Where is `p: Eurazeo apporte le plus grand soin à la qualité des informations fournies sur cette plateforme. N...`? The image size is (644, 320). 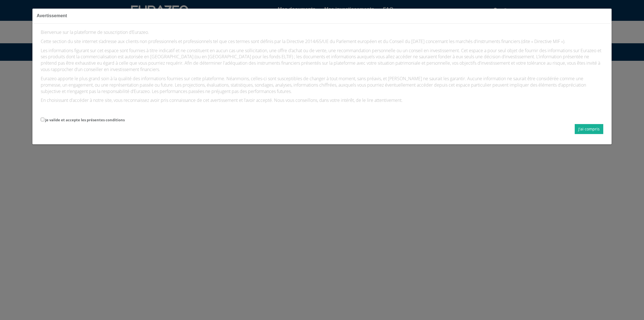 p: Eurazeo apporte le plus grand soin à la qualité des informations fournies sur cette plateforme. N... is located at coordinates (322, 85).